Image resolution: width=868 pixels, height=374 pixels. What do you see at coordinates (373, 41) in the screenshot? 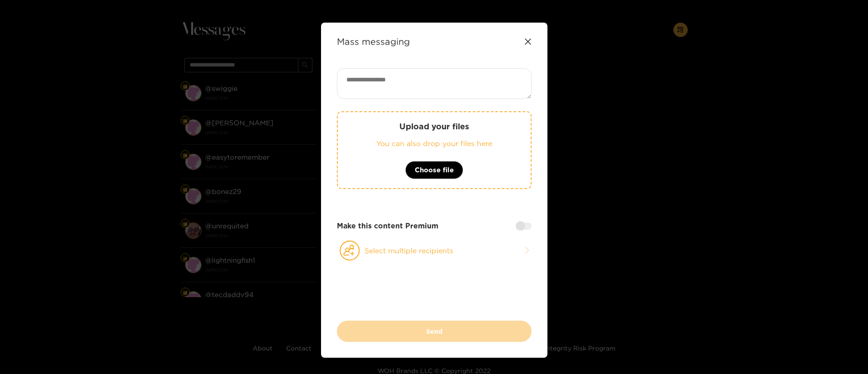
I see `strong: Mass messaging` at bounding box center [373, 41].